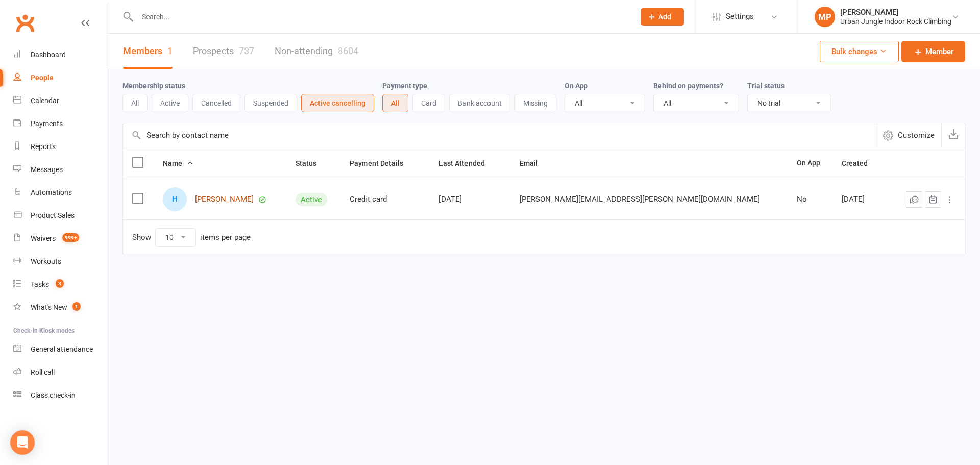  Describe the element at coordinates (42, 78) in the screenshot. I see `div: People` at that location.